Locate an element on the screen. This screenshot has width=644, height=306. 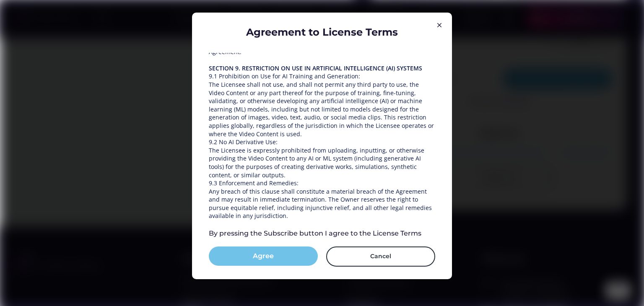
span: 8.2 No Third-Party Rights: Only the parties to this Agreement have rights and obligations under t... is located at coordinates (318, 43).